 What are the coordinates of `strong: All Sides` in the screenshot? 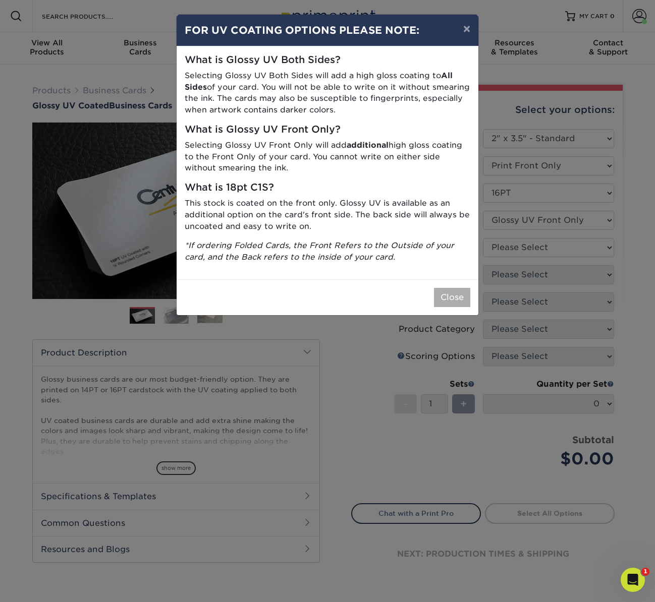 It's located at (318, 81).